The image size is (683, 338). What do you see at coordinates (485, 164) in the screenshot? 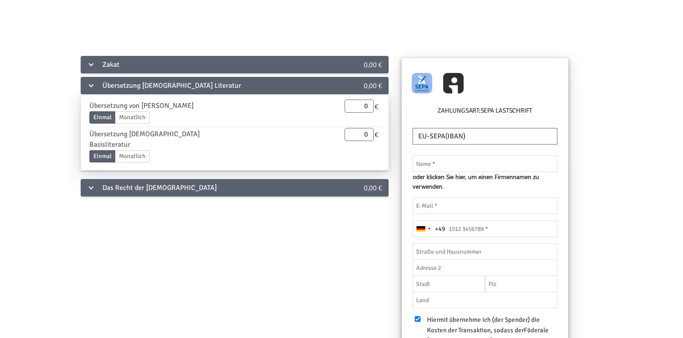
I see `input: Name *` at bounding box center [485, 164].